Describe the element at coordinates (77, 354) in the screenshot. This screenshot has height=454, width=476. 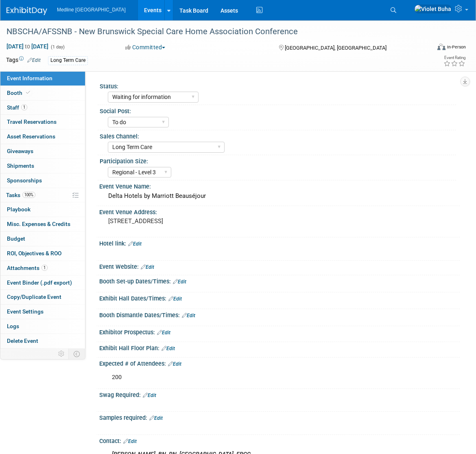
I see `td: Toggle Event Tabs` at that location.